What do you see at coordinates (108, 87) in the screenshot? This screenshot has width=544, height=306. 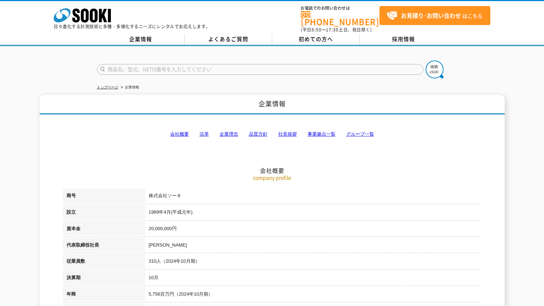 I see `a: トップページ` at bounding box center [108, 87].